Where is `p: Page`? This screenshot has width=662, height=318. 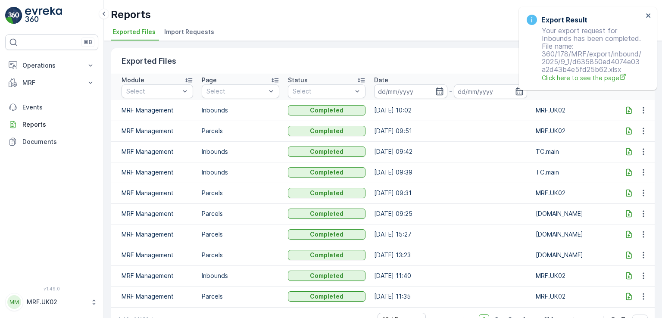 p: Page is located at coordinates (209, 80).